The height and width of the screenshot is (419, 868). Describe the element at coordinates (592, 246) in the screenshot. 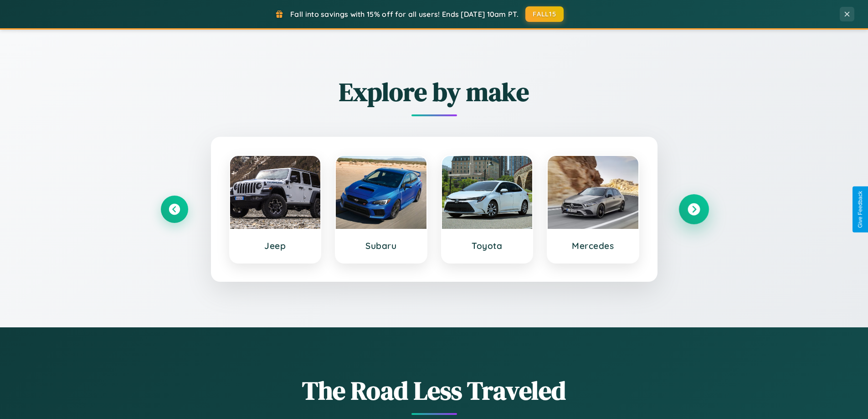

I see `h3: Mercedes` at that location.